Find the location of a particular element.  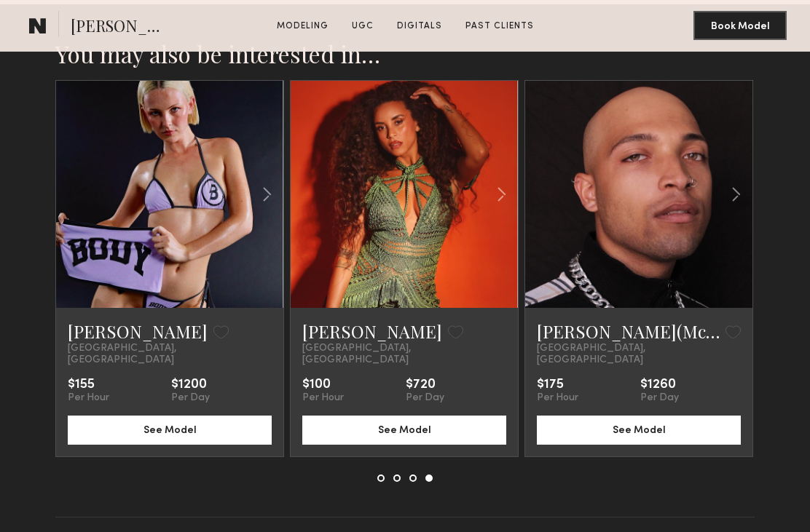

div: $175 is located at coordinates (557, 385).